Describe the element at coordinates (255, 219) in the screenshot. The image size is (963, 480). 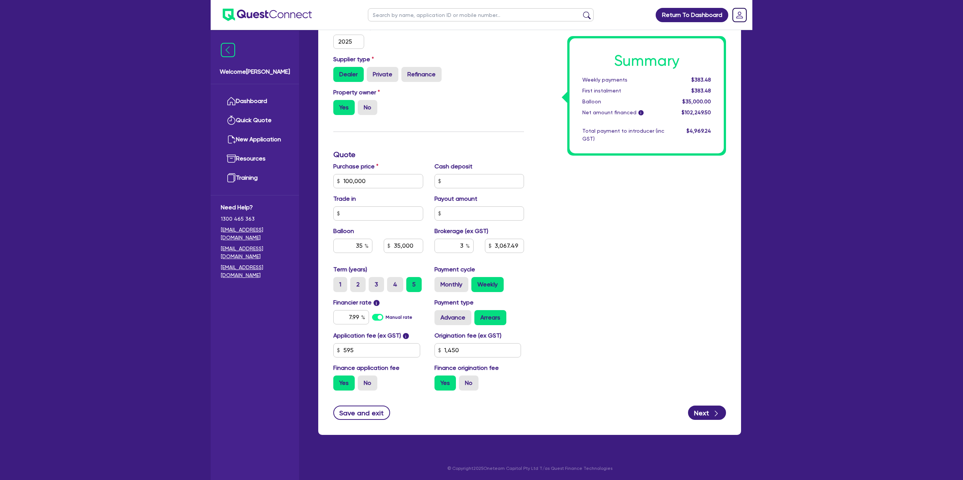
I see `span: 1300 465 363` at that location.